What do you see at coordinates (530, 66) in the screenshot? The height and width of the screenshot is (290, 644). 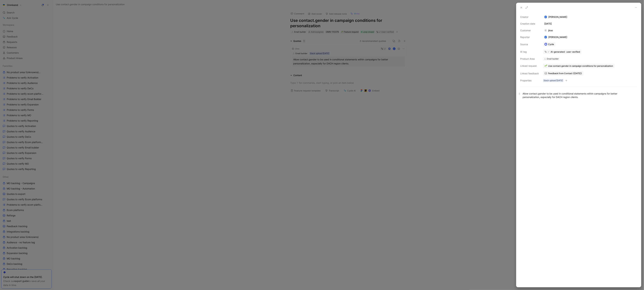 I see `div: Linked request` at bounding box center [530, 66].